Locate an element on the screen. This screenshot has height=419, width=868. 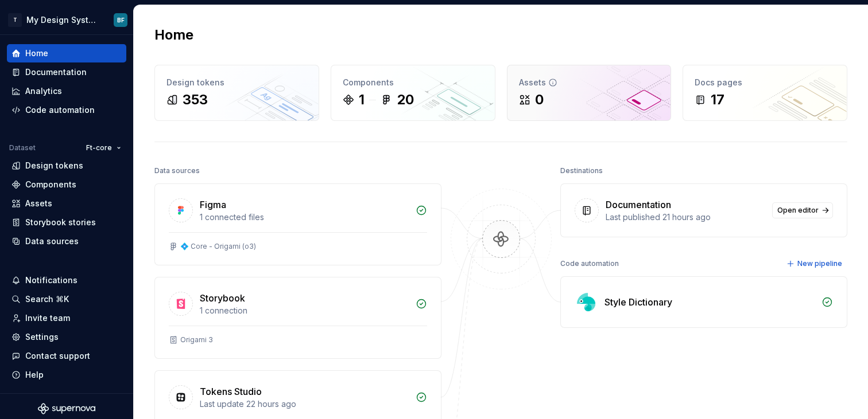
span: Open editor is located at coordinates (798, 211).